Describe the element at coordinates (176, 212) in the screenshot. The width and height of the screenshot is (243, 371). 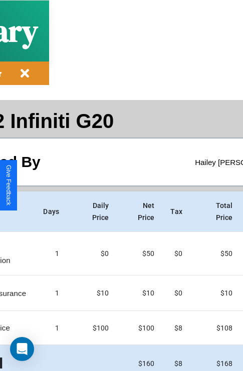
I see `th: Tax` at that location.